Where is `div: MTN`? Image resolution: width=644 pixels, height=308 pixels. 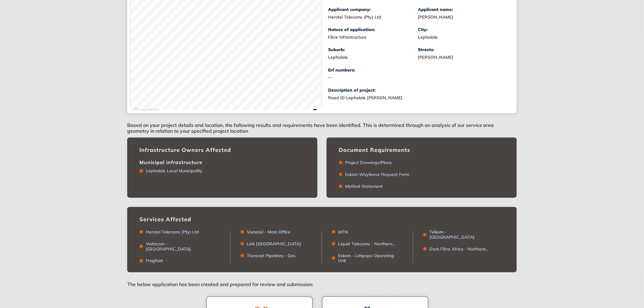 div: MTN is located at coordinates (342, 232).